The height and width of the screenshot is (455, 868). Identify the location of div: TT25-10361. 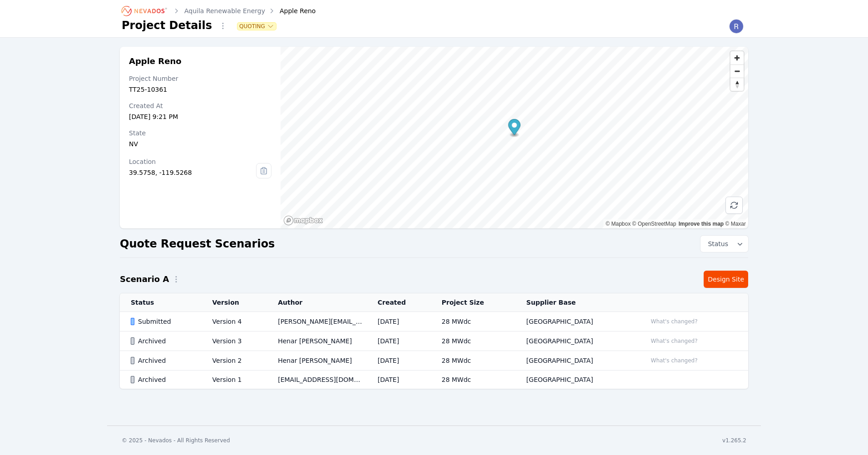
(200, 89).